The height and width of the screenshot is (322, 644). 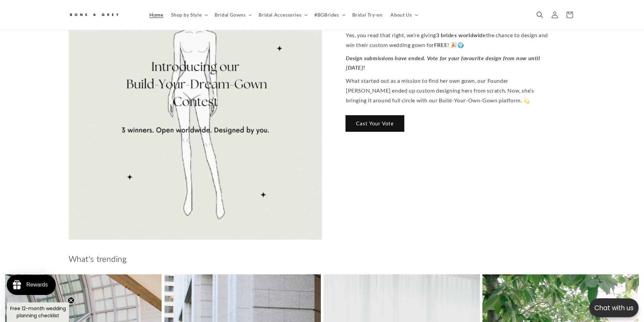 I want to click on span: Shop by Style, so click(x=187, y=15).